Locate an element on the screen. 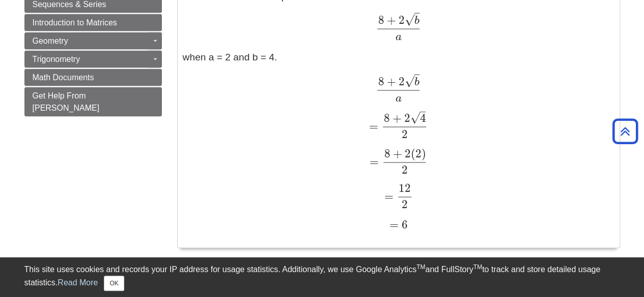 This screenshot has height=297, width=644. a: Geometry is located at coordinates (93, 42).